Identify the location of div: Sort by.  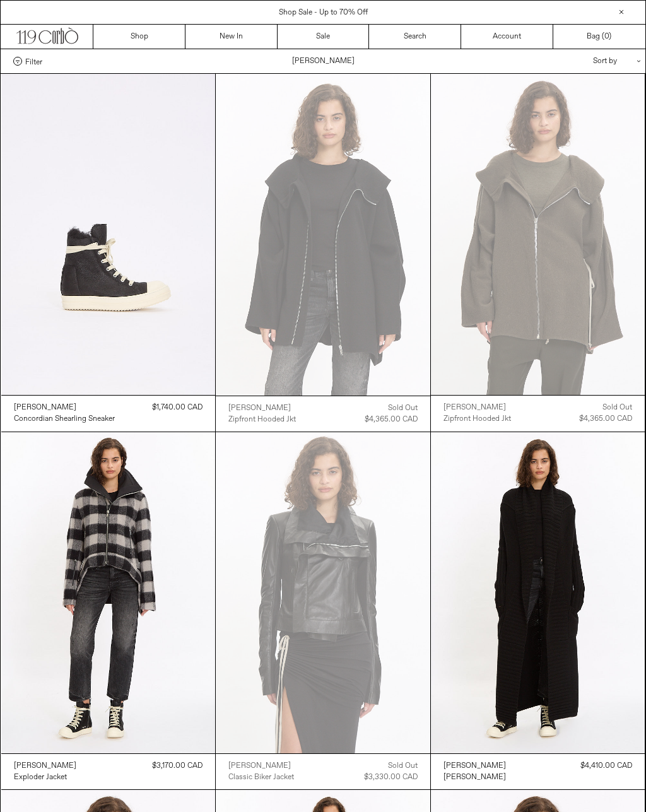
(576, 61).